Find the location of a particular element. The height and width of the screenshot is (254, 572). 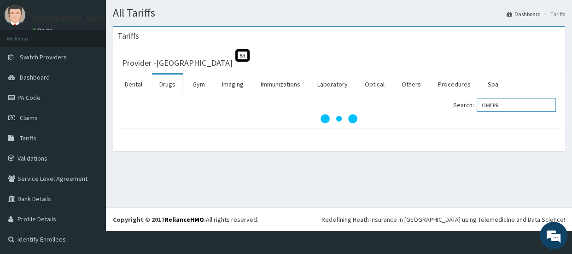

a: Drugs is located at coordinates (167, 84).